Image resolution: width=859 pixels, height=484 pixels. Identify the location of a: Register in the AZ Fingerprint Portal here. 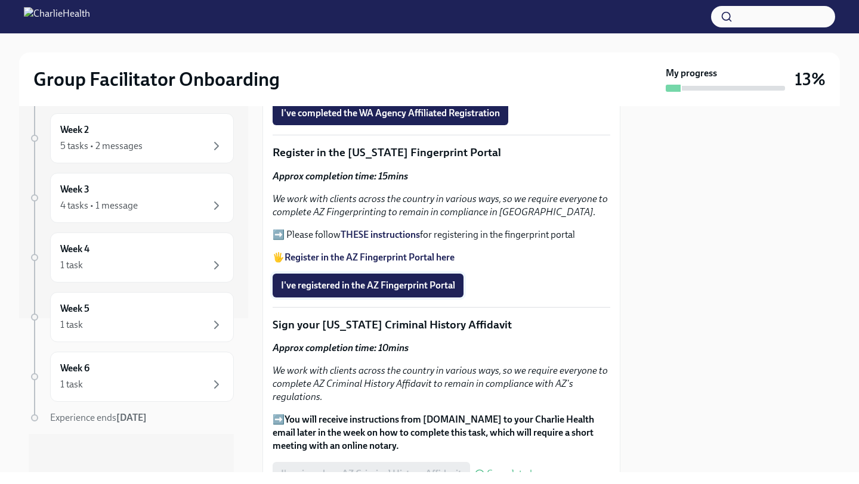
(369, 257).